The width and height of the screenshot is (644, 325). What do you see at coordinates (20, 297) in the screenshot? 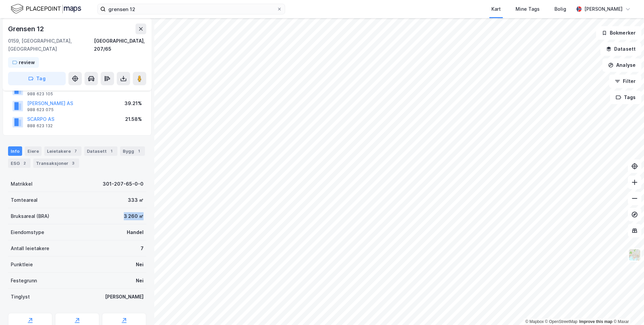
I see `div: Tinglyst` at bounding box center [20, 297].